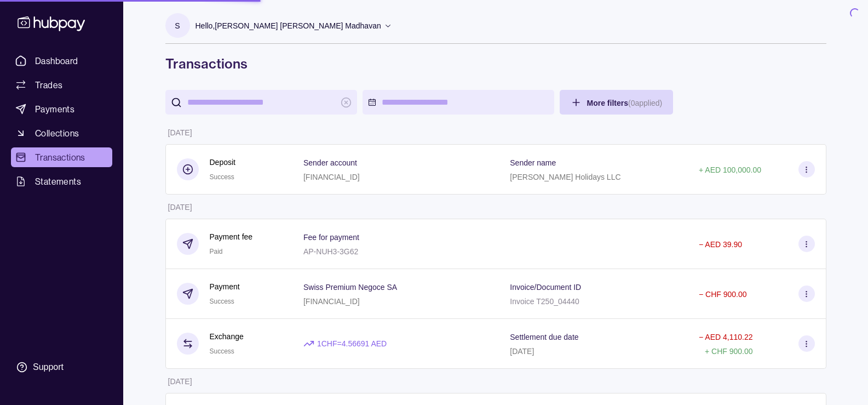 This screenshot has width=868, height=405. Describe the element at coordinates (533, 163) in the screenshot. I see `p: Sender name` at that location.